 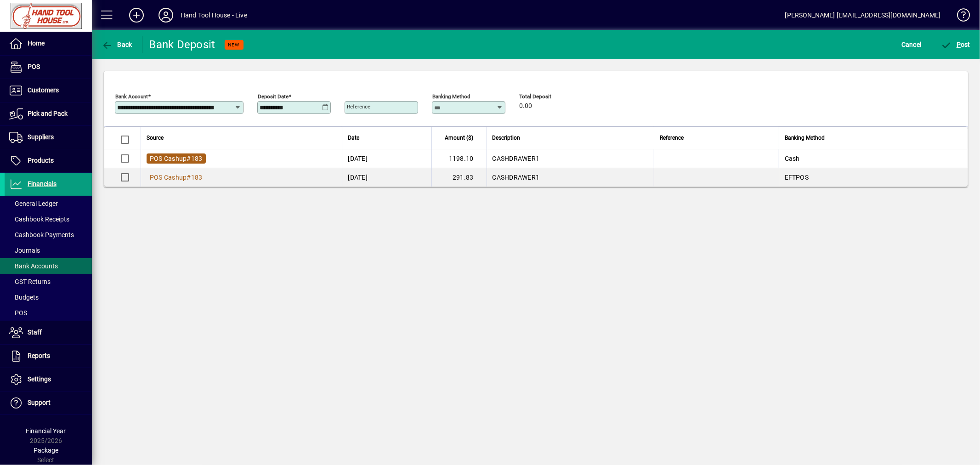 I want to click on td: 1198.10, so click(x=459, y=158).